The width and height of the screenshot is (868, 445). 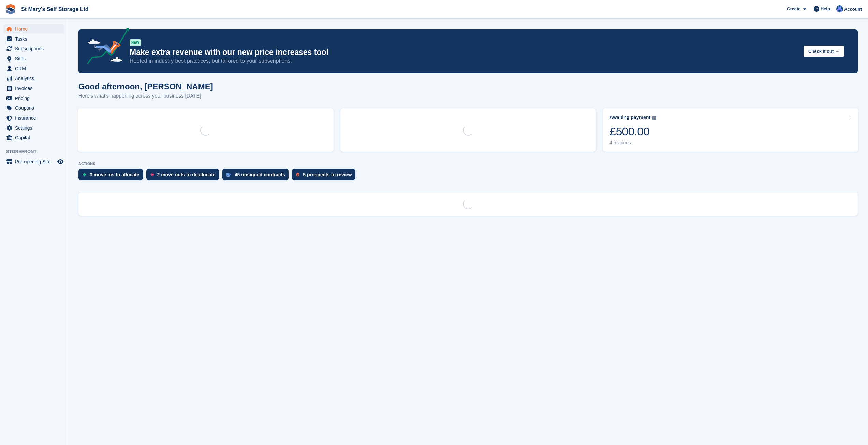 What do you see at coordinates (36, 88) in the screenshot?
I see `span: Invoices` at bounding box center [36, 88].